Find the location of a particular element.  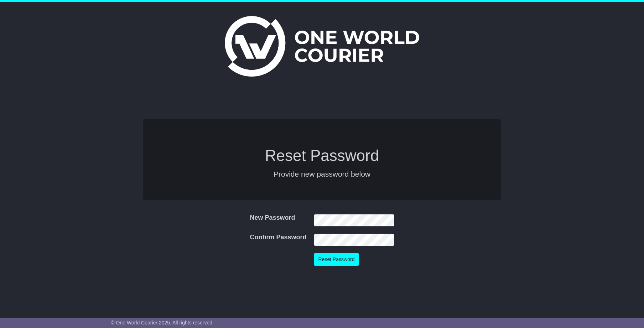

label: Confirm Password is located at coordinates (278, 237).